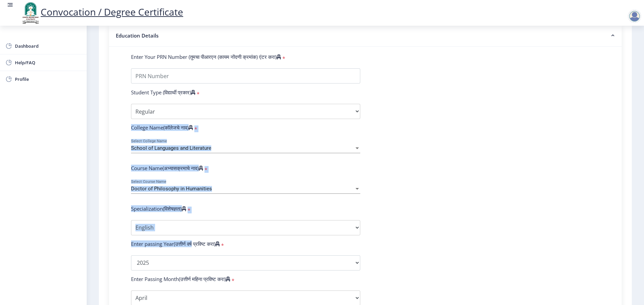 The image size is (644, 305). What do you see at coordinates (206, 57) in the screenshot?
I see `label: Enter Your PRN Number (तुमचा पीआरएन (कायम नोंदणी क्रमांक) एंटर करा)` at bounding box center [206, 57].